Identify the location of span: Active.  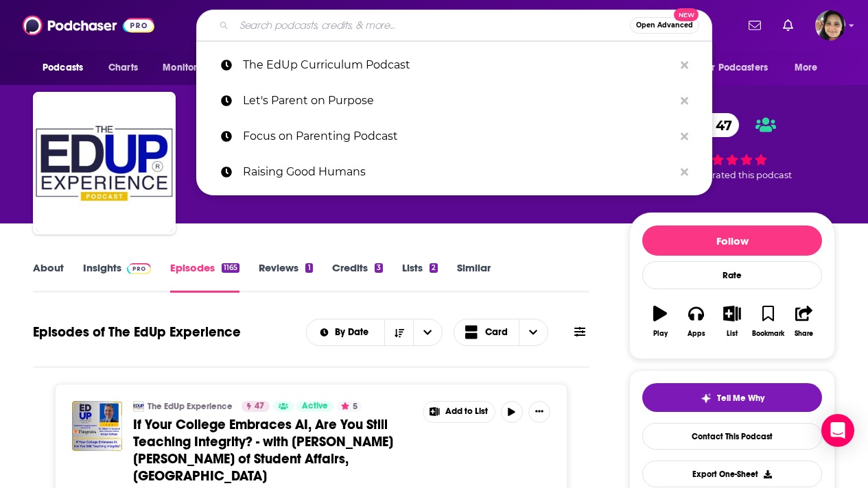
(315, 406).